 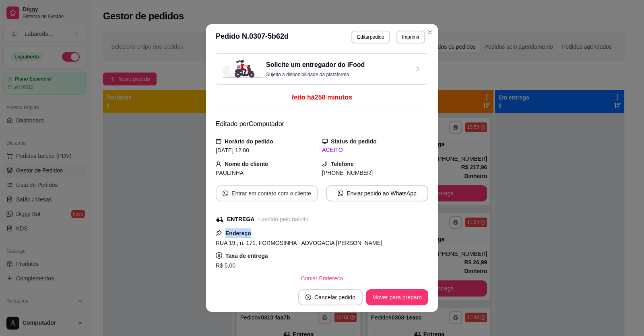 What do you see at coordinates (267, 193) in the screenshot?
I see `button: whats-appEntrar em contato com o cliente` at bounding box center [267, 193].